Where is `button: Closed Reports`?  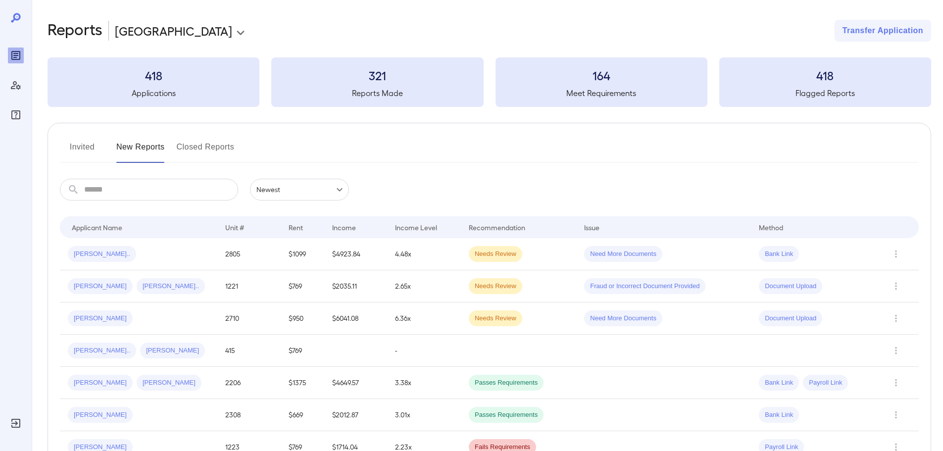 button: Closed Reports is located at coordinates (205, 151).